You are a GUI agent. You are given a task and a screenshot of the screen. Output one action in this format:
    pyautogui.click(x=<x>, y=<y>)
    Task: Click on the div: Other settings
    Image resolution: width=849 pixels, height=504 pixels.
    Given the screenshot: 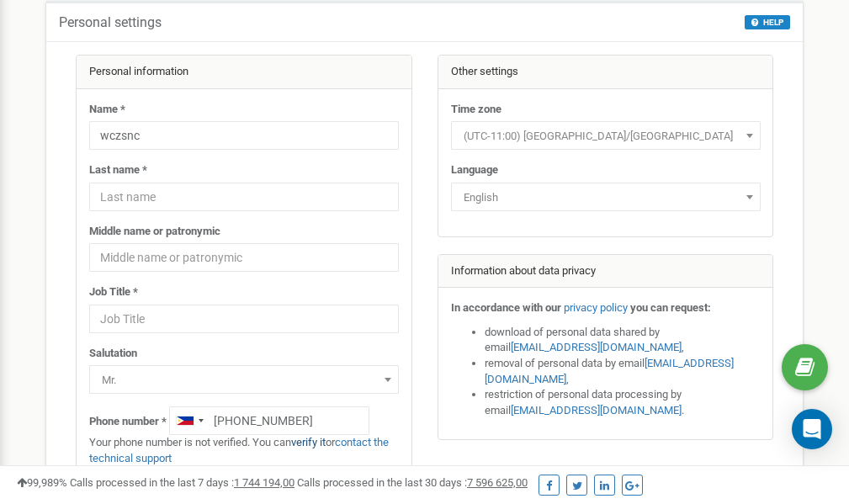 What is the action you would take?
    pyautogui.click(x=606, y=72)
    